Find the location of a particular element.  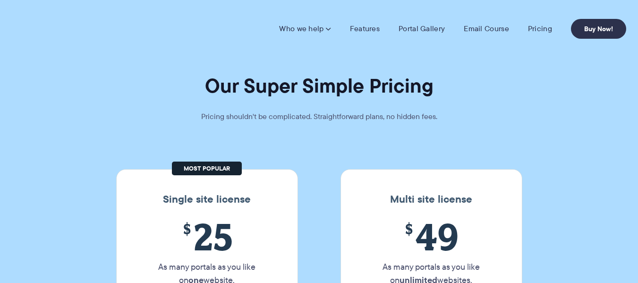

span: 25 is located at coordinates (207, 236).